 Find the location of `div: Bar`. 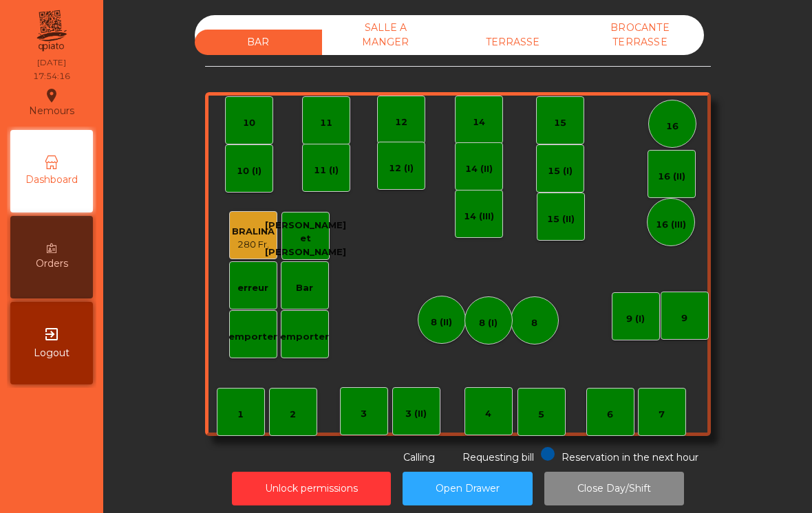

div: Bar is located at coordinates (304, 288).